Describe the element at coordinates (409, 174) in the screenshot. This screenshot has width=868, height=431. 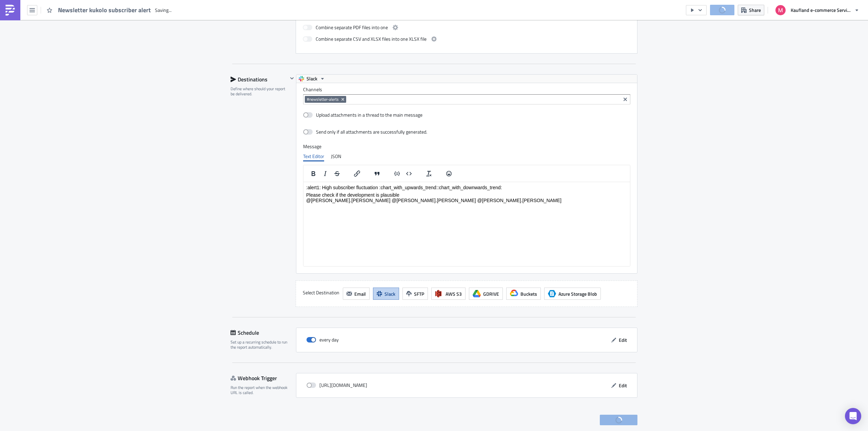
I see `button: Insert code block` at that location.